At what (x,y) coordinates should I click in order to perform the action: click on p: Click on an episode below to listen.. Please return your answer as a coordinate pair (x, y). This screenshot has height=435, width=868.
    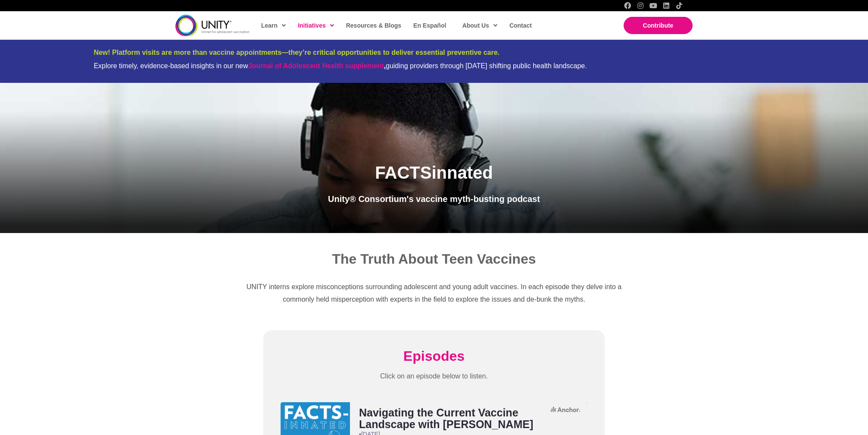
    Looking at the image, I should click on (434, 376).